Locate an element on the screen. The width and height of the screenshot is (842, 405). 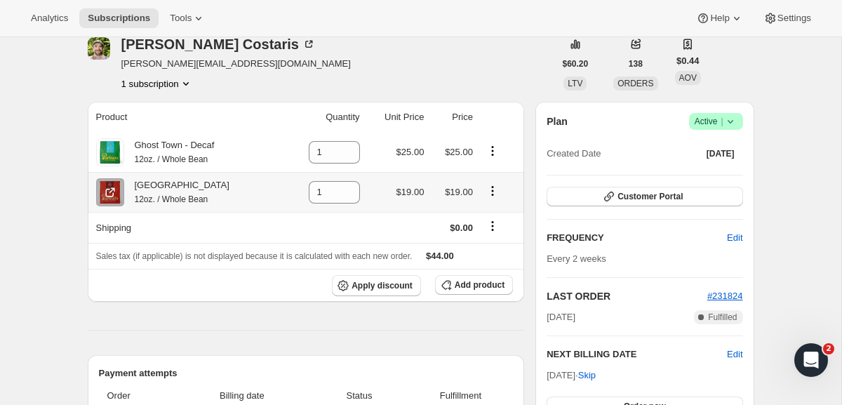
button: Help is located at coordinates (719, 18).